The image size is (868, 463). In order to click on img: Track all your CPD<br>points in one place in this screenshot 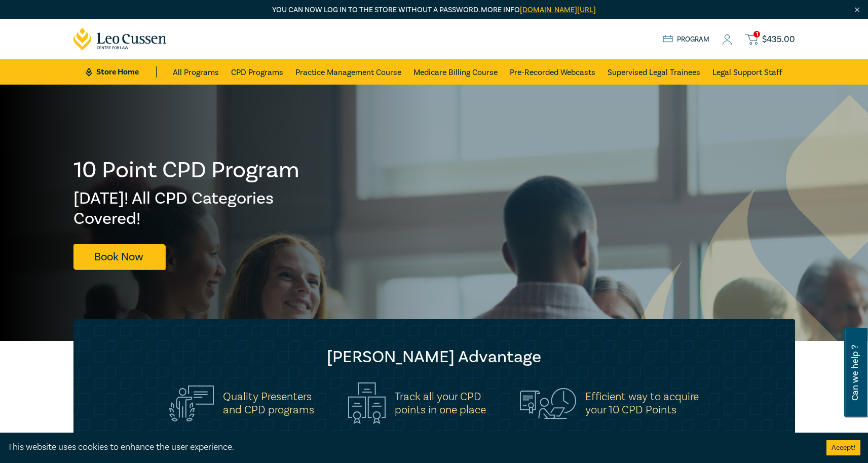, I will do `click(367, 404)`.